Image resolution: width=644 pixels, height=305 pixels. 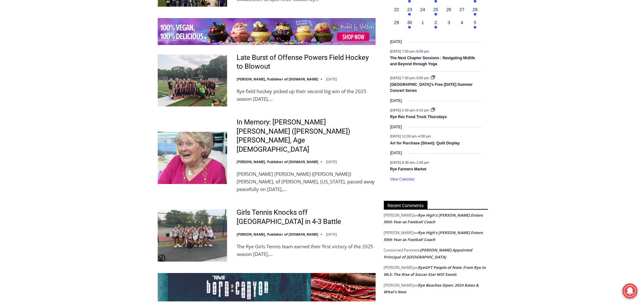 What do you see at coordinates (423, 13) in the screenshot?
I see `button: 24` at bounding box center [423, 13].